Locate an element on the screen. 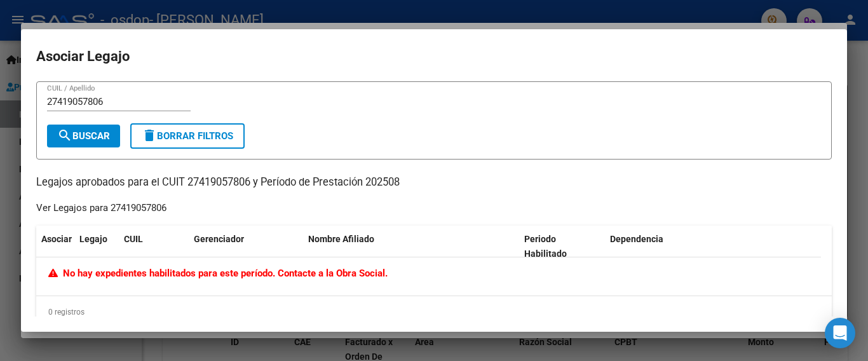  mat-icon: delete is located at coordinates (149, 136).